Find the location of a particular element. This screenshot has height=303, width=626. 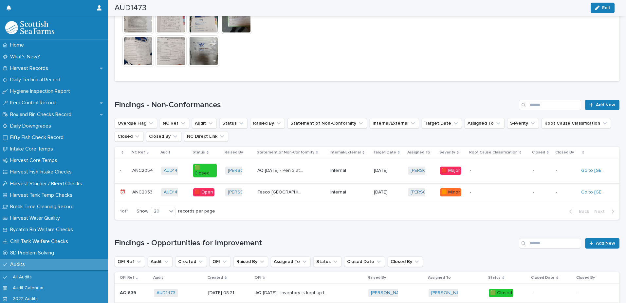

p: Internal/External is located at coordinates (345, 152).